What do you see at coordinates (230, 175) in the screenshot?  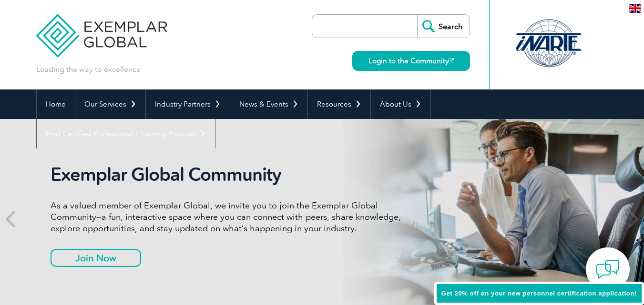 I see `h2: Exemplar Global Community` at bounding box center [230, 175].